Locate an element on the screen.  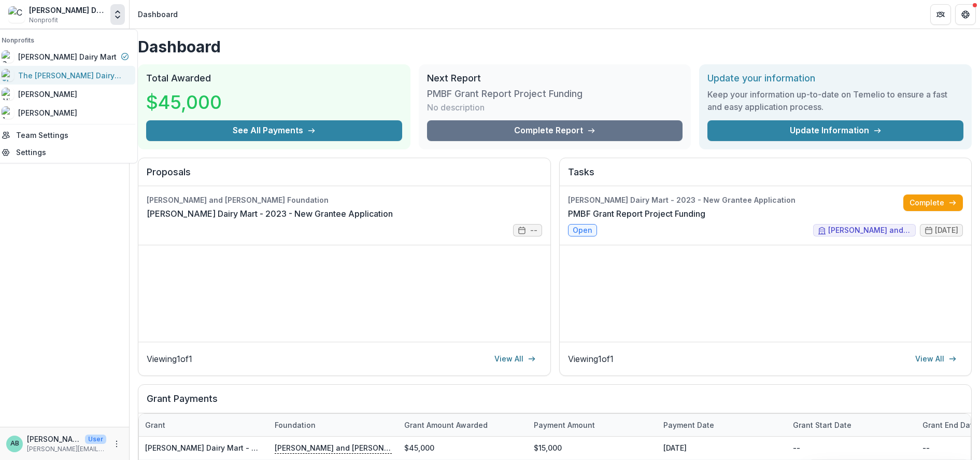
div: Dashboard is located at coordinates (157, 14).